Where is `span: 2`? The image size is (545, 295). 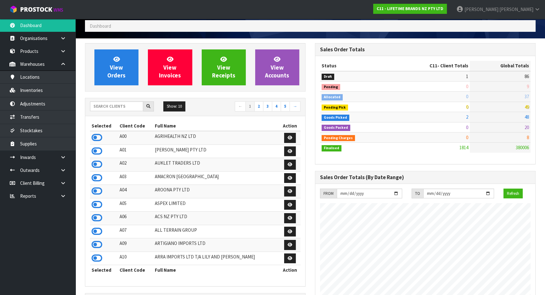 span: 2 is located at coordinates (467, 117).